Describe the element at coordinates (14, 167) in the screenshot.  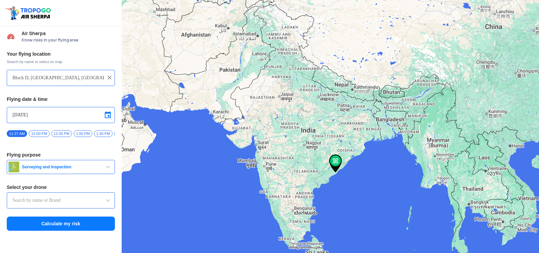
I see `img: survey.png` at that location.